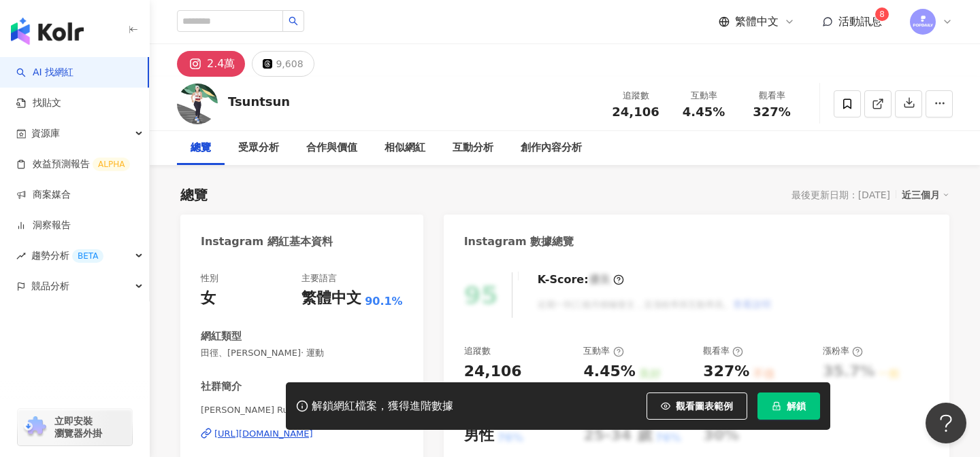 The image size is (980, 457). Describe the element at coordinates (860, 21) in the screenshot. I see `span: 活動訊息` at that location.